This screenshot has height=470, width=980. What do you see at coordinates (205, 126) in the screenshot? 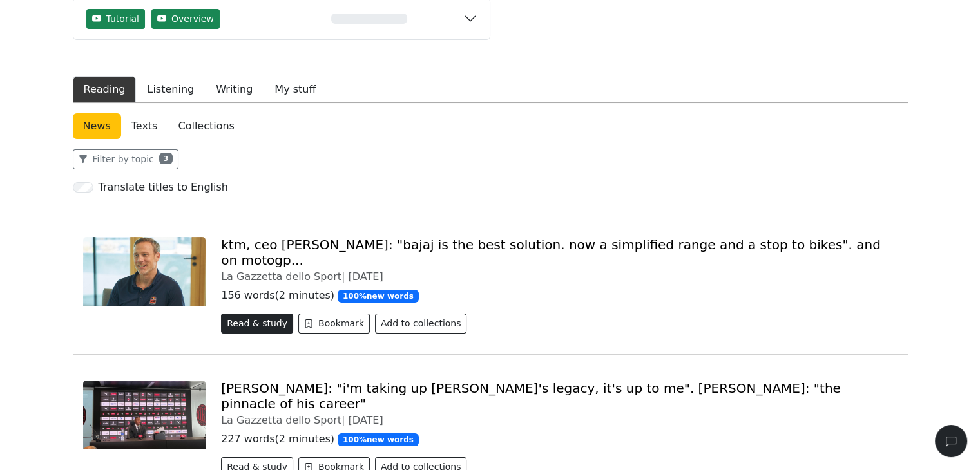
I see `a: Collections` at bounding box center [205, 126].